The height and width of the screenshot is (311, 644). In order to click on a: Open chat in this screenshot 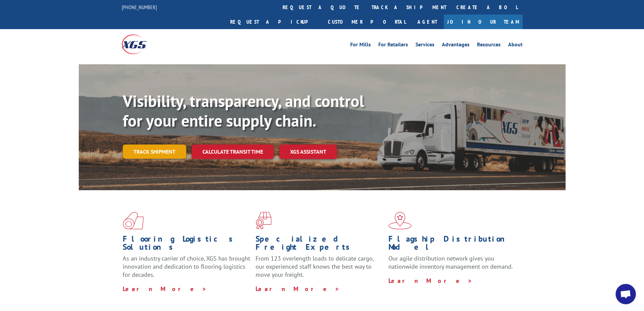, I will do `click(626, 294)`.